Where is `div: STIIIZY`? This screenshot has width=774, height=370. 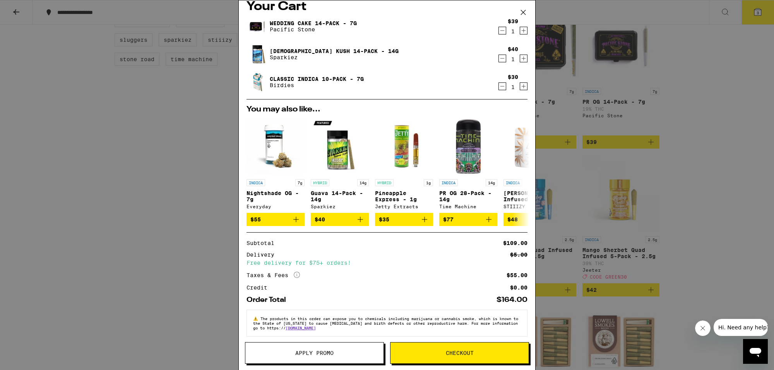
div: STIIIZY is located at coordinates (533, 206).